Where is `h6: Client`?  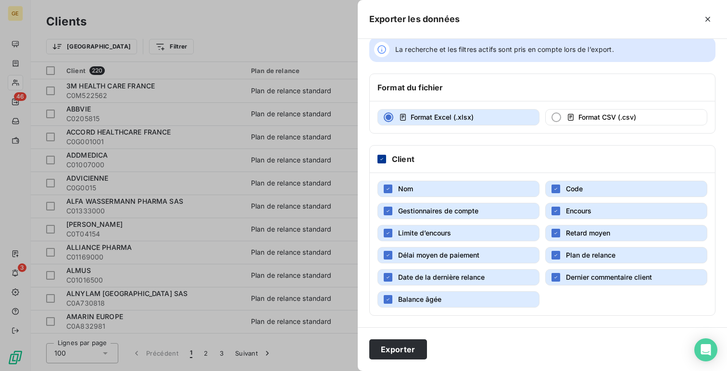
h6: Client is located at coordinates (403, 159).